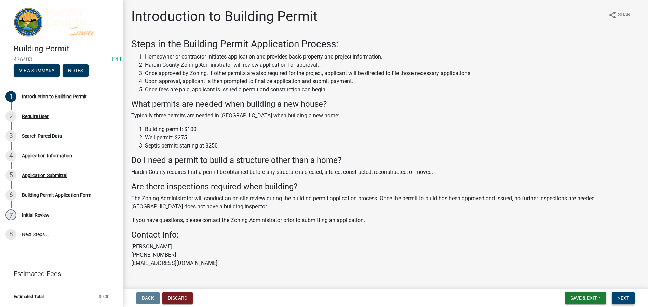 The height and width of the screenshot is (307, 648). Describe the element at coordinates (63, 22) in the screenshot. I see `img: Hardin County, Iowa` at that location.